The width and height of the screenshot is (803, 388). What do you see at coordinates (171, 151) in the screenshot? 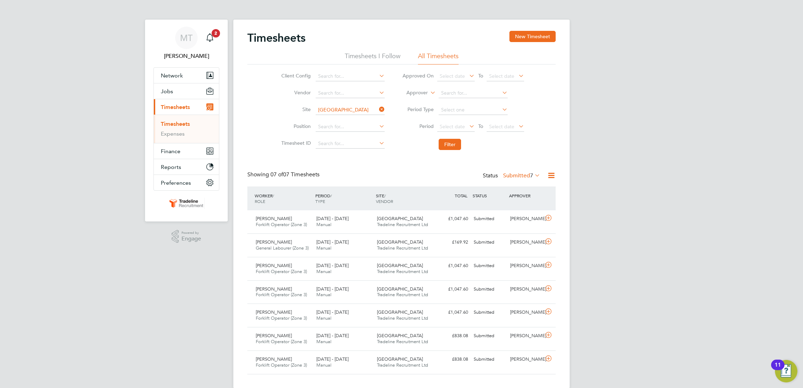
I see `span: Finance` at bounding box center [171, 151].